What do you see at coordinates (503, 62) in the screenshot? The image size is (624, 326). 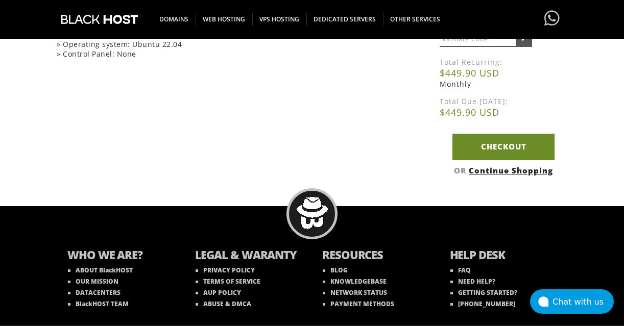 I see `label: Total Recurring:` at bounding box center [503, 62].